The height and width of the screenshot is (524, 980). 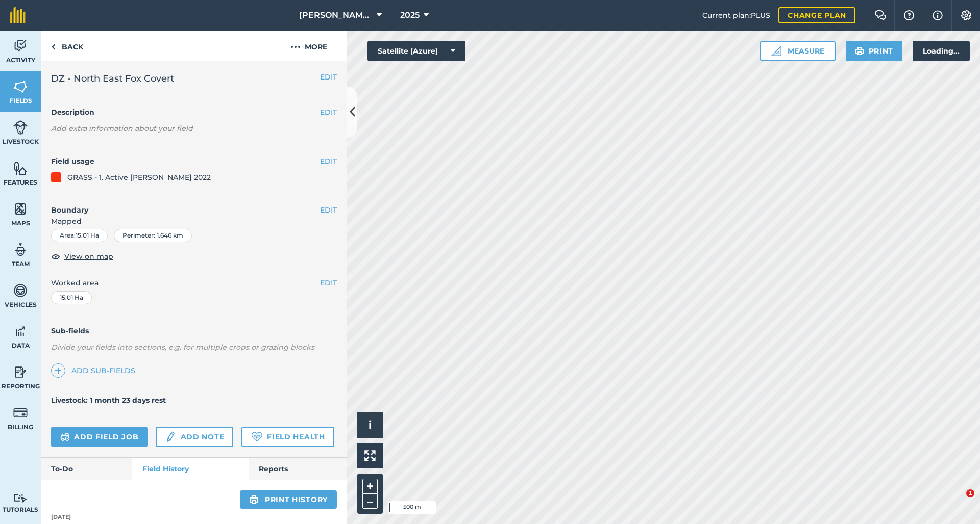 What do you see at coordinates (194, 112) in the screenshot?
I see `h4: Description` at bounding box center [194, 112].